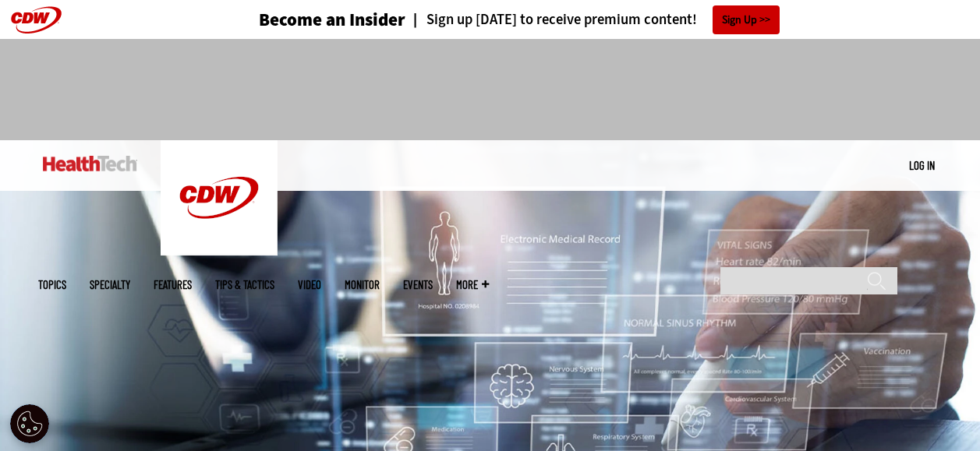 The width and height of the screenshot is (980, 451). I want to click on a: Sign Up, so click(746, 20).